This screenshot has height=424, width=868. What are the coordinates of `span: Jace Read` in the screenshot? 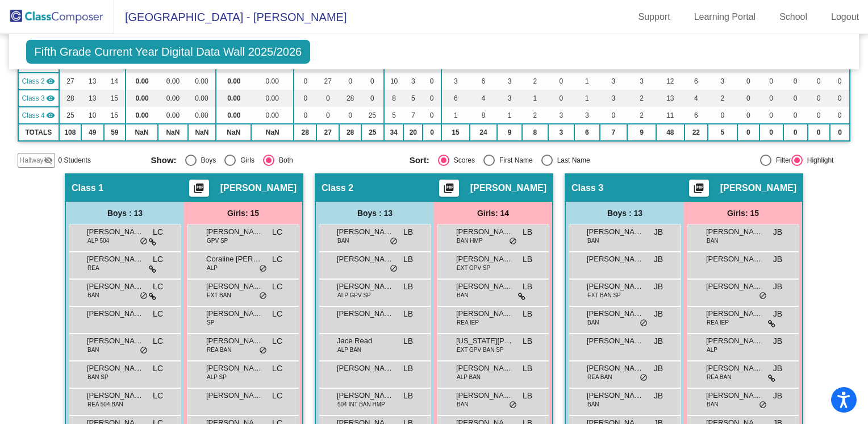 It's located at (366, 340).